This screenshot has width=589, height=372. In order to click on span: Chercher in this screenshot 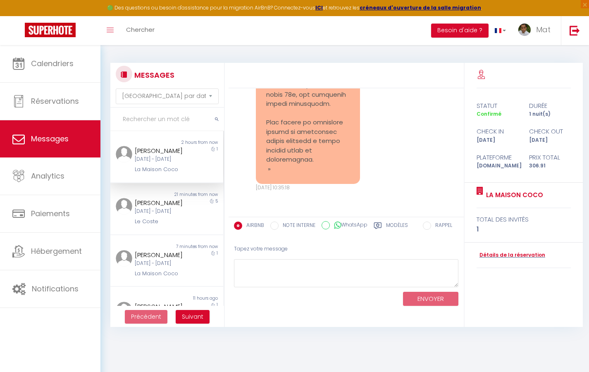, I will do `click(140, 29)`.